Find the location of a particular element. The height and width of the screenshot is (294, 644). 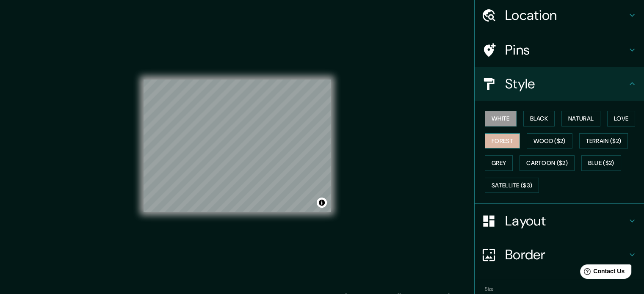

span: Contact Us is located at coordinates (40, 10).